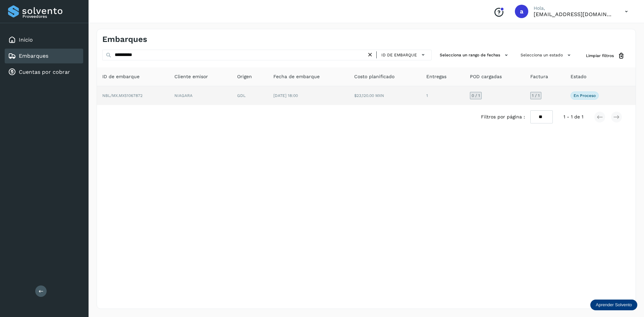 The height and width of the screenshot is (317, 644). I want to click on span: Limpiar filtros, so click(599, 55).